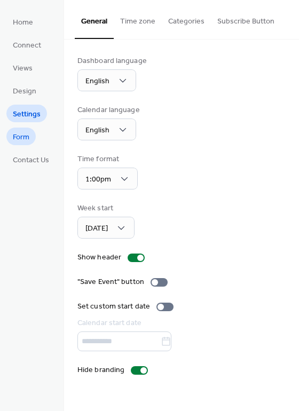  Describe the element at coordinates (106, 159) in the screenshot. I see `div: Time format` at that location.